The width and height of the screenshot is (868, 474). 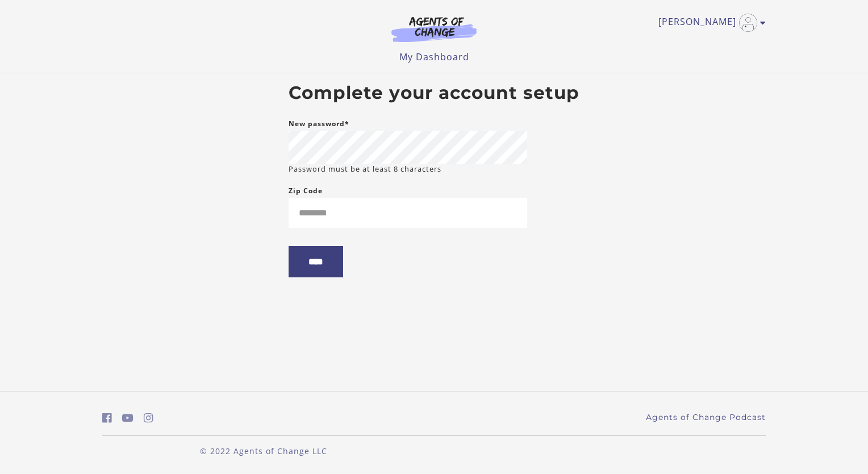 I want to click on a: My Dashboard, so click(x=434, y=57).